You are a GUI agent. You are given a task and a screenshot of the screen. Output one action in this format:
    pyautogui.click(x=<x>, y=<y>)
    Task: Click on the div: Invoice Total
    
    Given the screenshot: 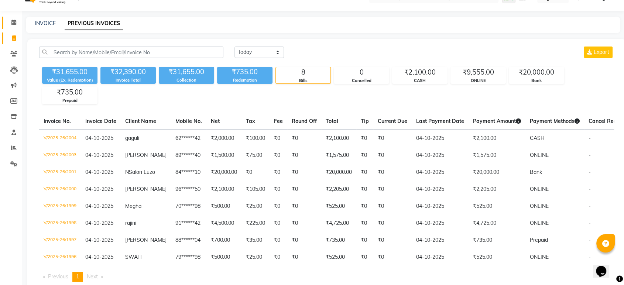 What is the action you would take?
    pyautogui.click(x=128, y=80)
    